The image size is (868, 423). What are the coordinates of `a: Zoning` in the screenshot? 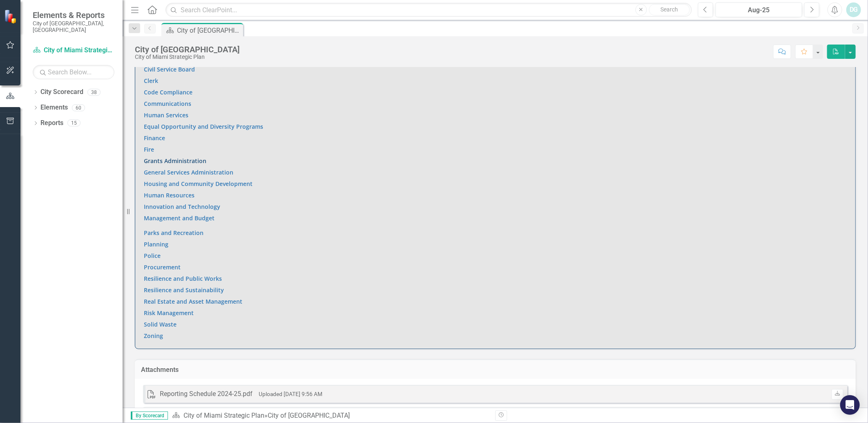 It's located at (153, 336).